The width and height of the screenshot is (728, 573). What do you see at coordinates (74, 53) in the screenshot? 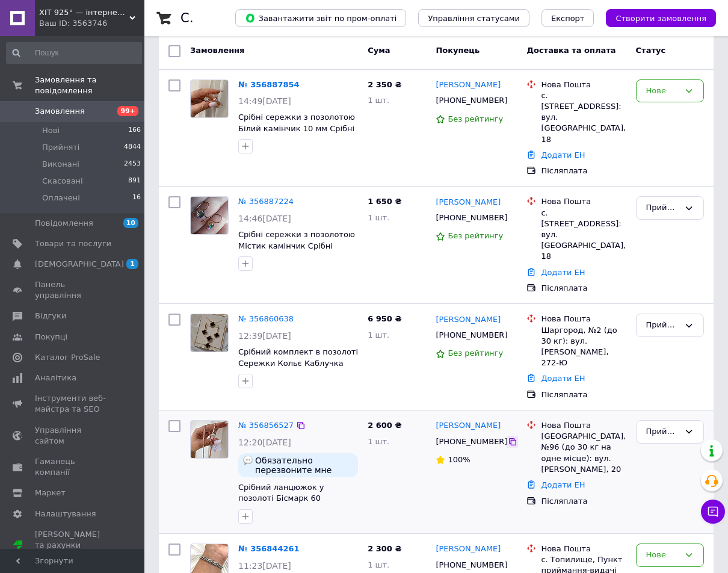
I see `input: Пошук` at bounding box center [74, 53].